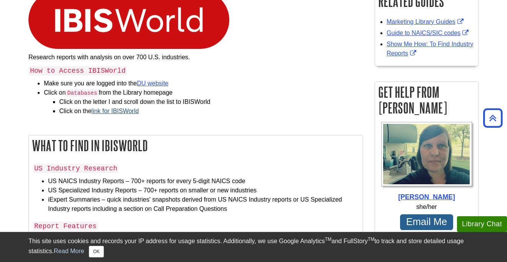 The height and width of the screenshot is (262, 507). Describe the element at coordinates (427, 207) in the screenshot. I see `div: she/her` at that location.